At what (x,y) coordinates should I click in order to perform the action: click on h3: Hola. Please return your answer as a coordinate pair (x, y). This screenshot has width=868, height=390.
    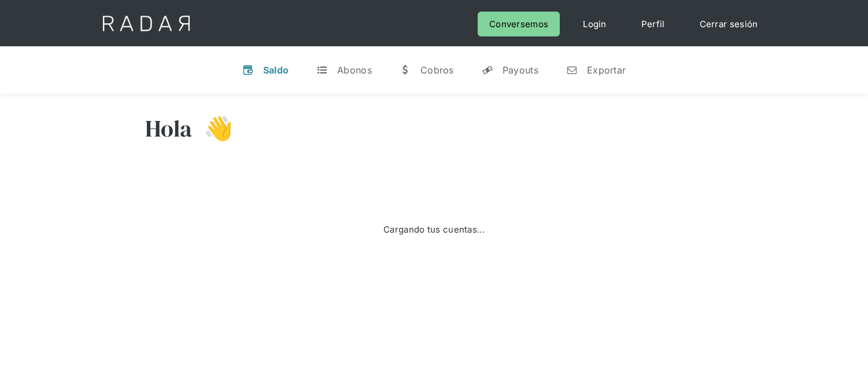
    Looking at the image, I should click on (169, 128).